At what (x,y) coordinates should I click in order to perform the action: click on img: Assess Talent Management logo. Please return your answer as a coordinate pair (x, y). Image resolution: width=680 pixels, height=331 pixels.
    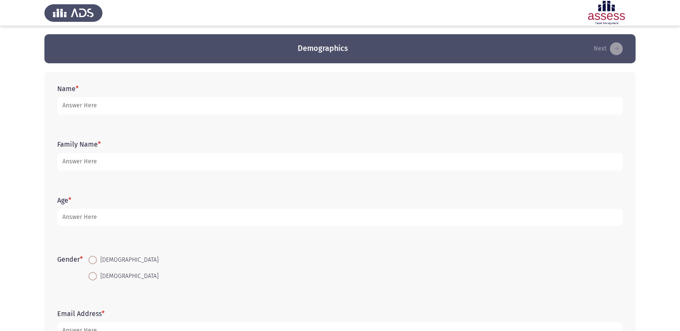
    Looking at the image, I should click on (74, 13).